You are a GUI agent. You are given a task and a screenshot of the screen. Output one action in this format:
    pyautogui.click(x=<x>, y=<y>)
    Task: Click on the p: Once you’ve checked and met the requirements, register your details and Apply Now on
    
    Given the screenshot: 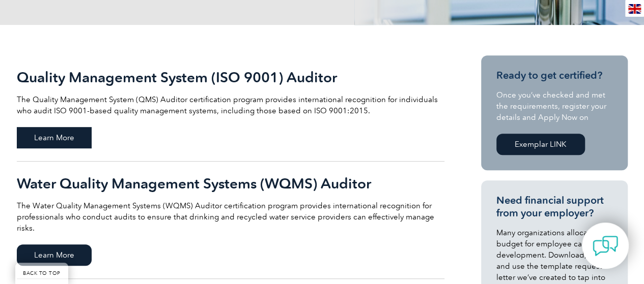 What is the action you would take?
    pyautogui.click(x=554, y=106)
    